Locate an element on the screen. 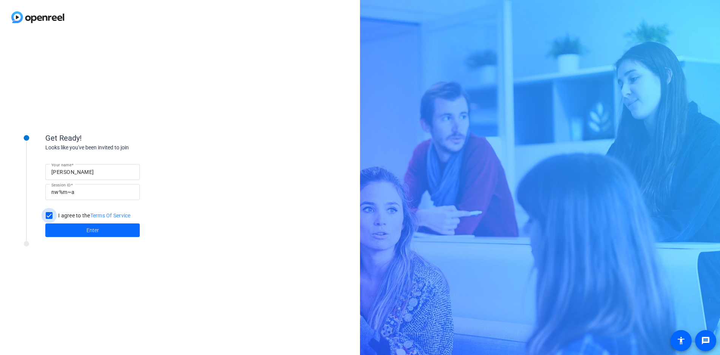 The image size is (720, 355). mat-label: Your name is located at coordinates (61, 165).